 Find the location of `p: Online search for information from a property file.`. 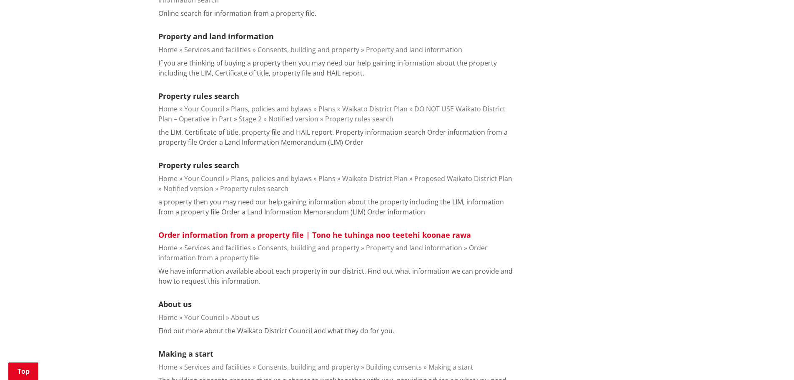

p: Online search for information from a property file. is located at coordinates (237, 13).